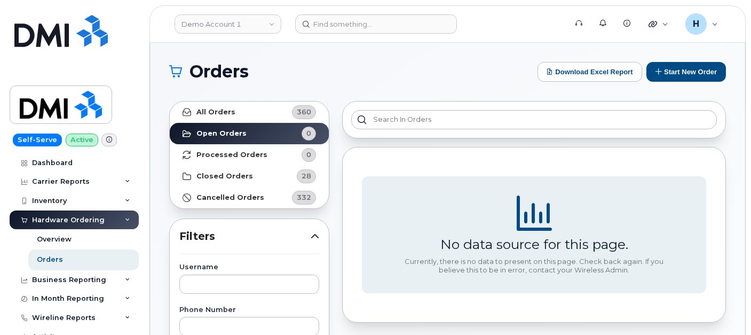 The width and height of the screenshot is (751, 335). I want to click on strong: Processed Orders, so click(232, 155).